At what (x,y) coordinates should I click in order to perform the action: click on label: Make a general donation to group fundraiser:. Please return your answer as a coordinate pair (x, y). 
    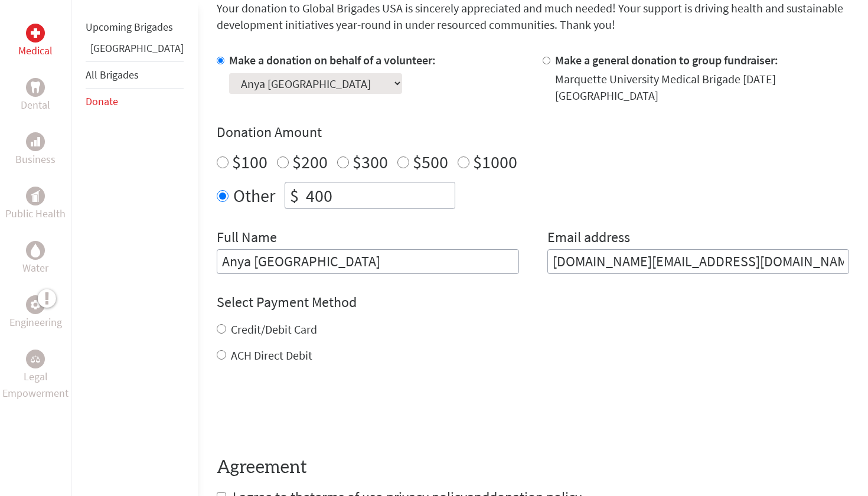
    Looking at the image, I should click on (667, 59).